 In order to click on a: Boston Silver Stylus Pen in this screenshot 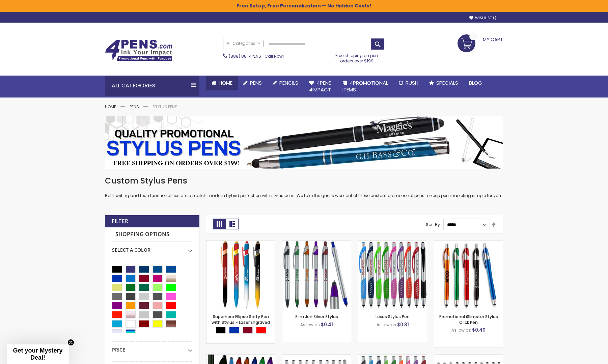, I will do `click(392, 357)`.